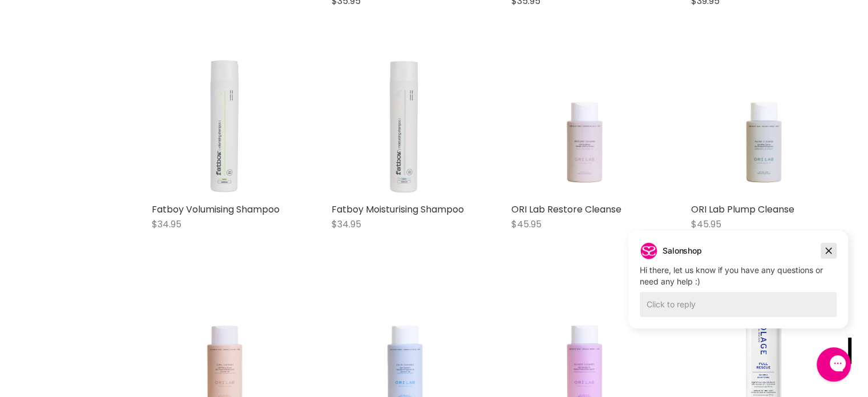  What do you see at coordinates (584, 125) in the screenshot?
I see `img: ORI Lab Restore Cleanse` at bounding box center [584, 125].